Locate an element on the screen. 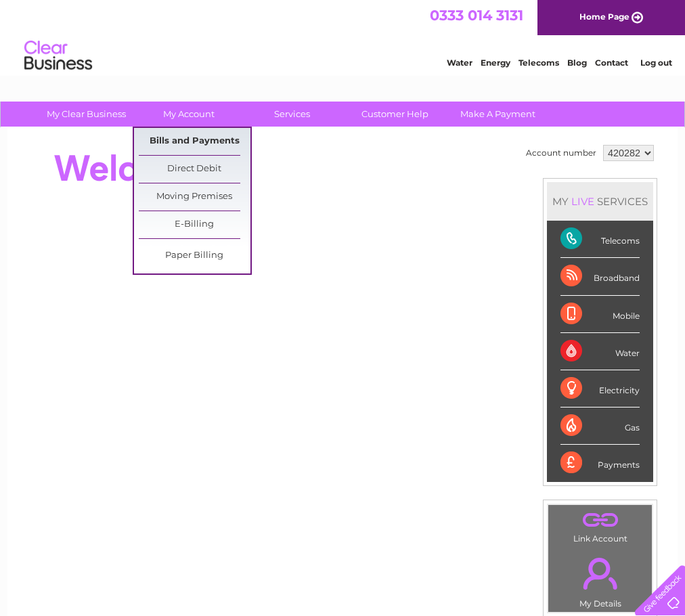 Image resolution: width=685 pixels, height=616 pixels. a: Customer Help is located at coordinates (394, 114).